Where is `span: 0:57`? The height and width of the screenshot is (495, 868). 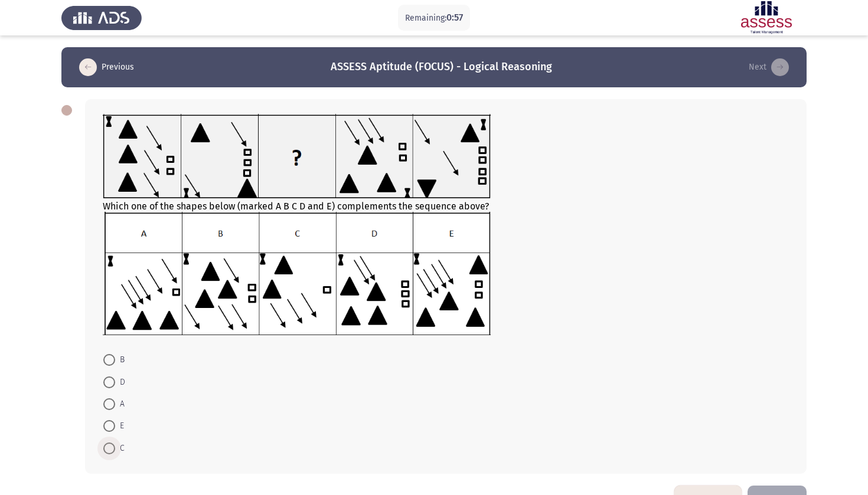 span: 0:57 is located at coordinates (455, 17).